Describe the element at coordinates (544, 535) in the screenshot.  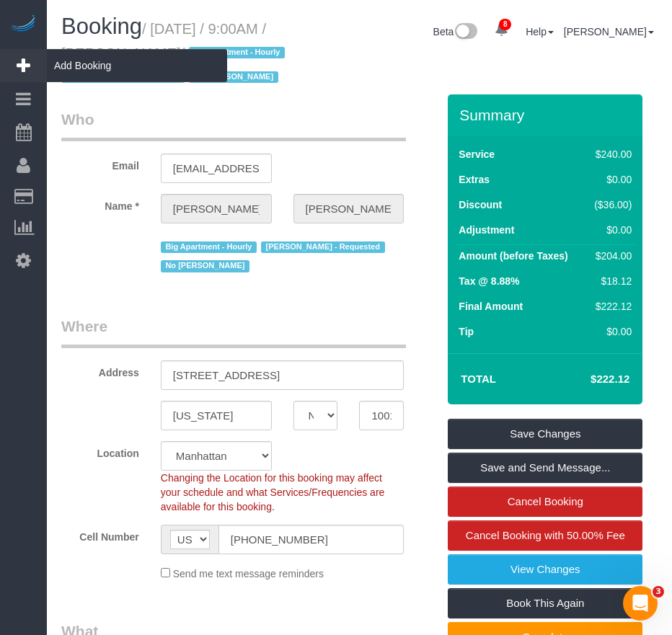
I see `span: Cancel Booking with 50.00% Fee` at that location.